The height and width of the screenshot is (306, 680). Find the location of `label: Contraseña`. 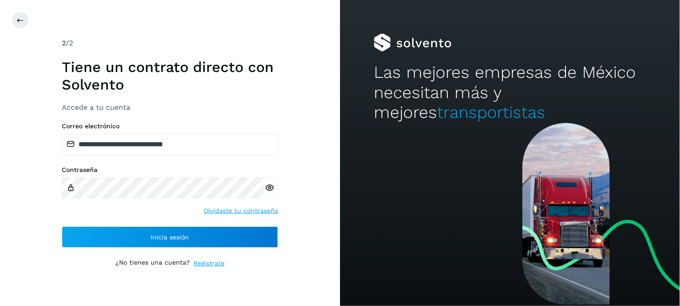

label: Contraseña is located at coordinates (170, 170).